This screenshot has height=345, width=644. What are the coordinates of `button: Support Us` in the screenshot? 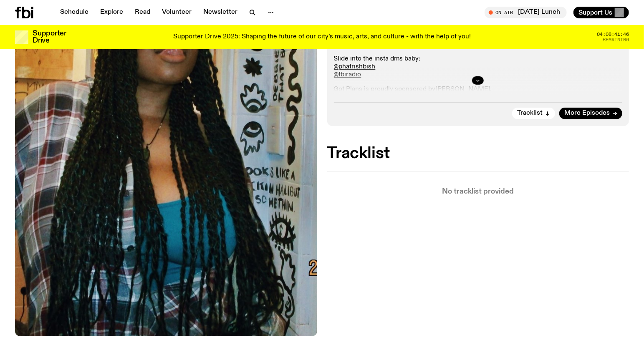 It's located at (601, 12).